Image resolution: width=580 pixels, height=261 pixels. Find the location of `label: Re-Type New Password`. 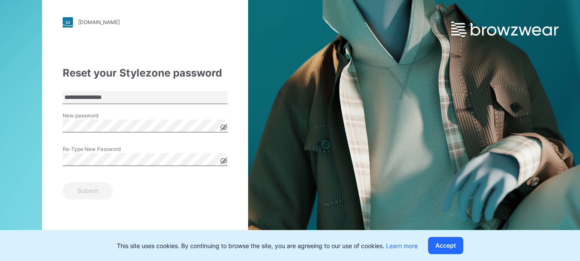

label: Re-Type New Password is located at coordinates (93, 149).